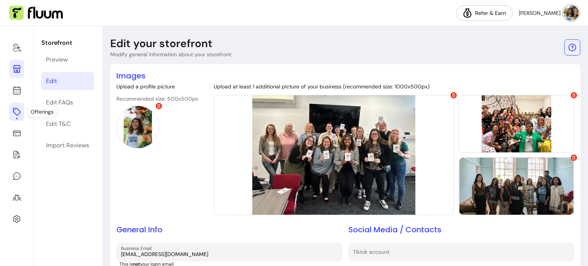 The height and width of the screenshot is (266, 588). Describe the element at coordinates (16, 198) in the screenshot. I see `a: Clients` at that location.